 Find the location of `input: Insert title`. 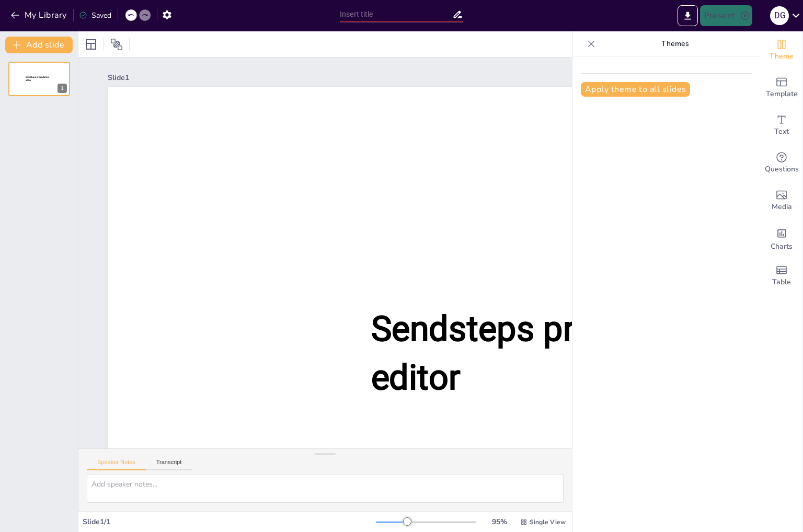

input: Insert title is located at coordinates (396, 14).